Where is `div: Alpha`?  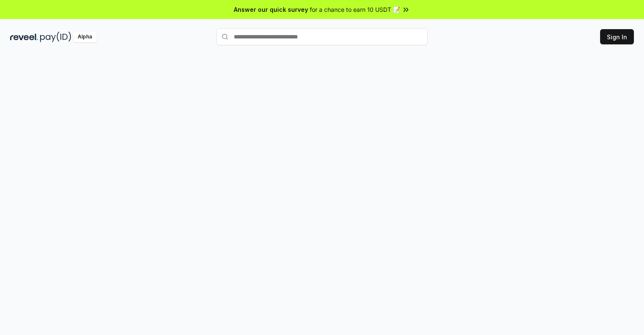 div: Alpha is located at coordinates (85, 37).